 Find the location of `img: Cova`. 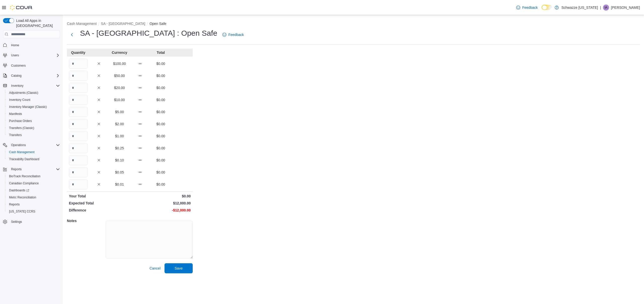

img: Cova is located at coordinates (21, 8).